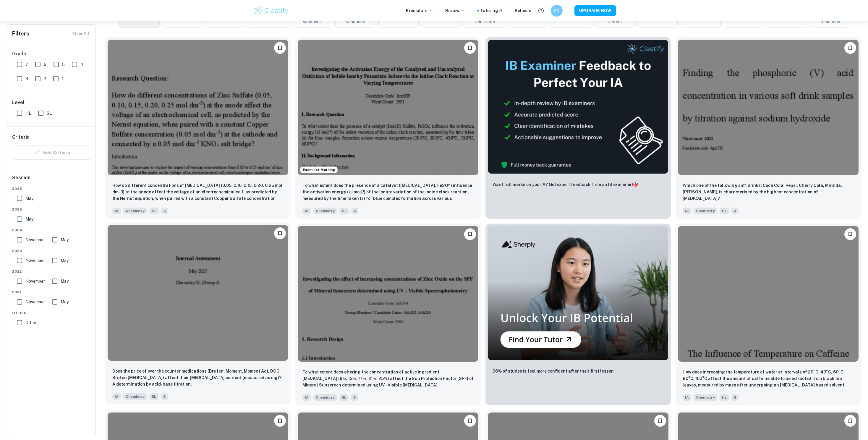 The height and width of the screenshot is (440, 868). What do you see at coordinates (491, 11) in the screenshot?
I see `div: Tutoring` at bounding box center [491, 11].